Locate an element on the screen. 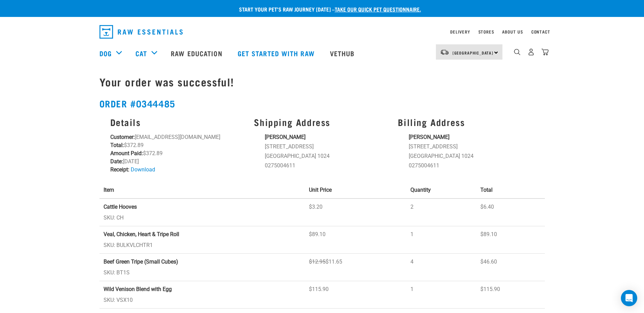  th: Quantity is located at coordinates (441, 190).